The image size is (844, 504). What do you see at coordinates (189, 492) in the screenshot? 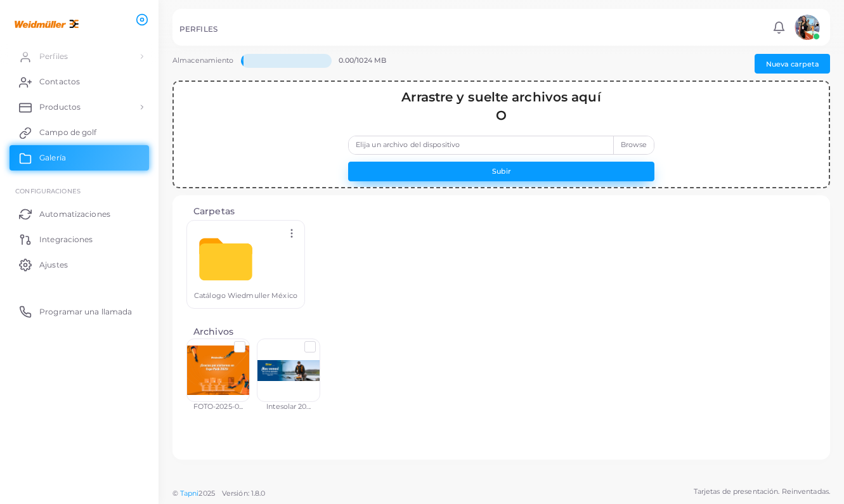
I see `a: Tapni` at bounding box center [189, 492].